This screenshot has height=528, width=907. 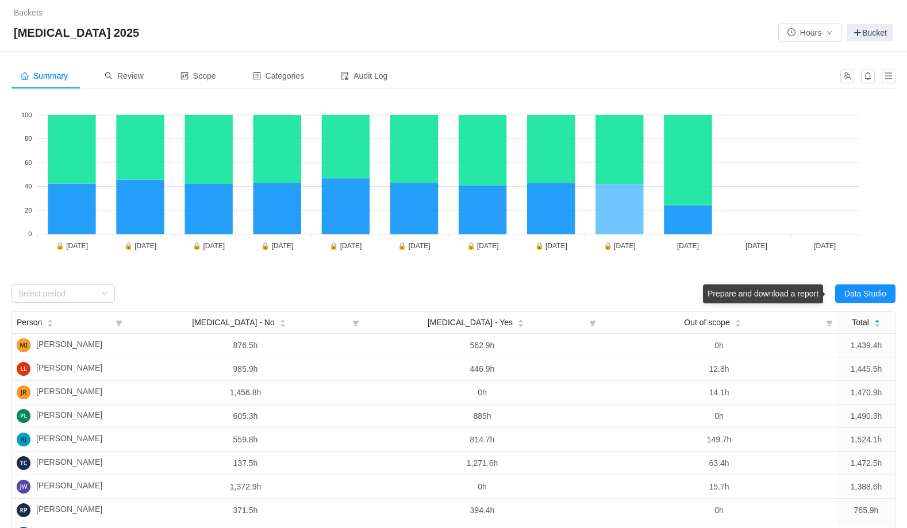 I want to click on img: TC, so click(x=24, y=463).